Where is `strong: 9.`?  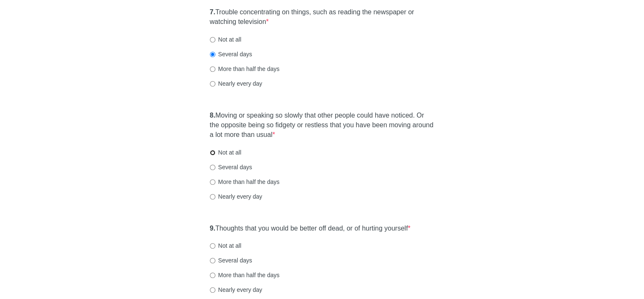 strong: 9. is located at coordinates (212, 228).